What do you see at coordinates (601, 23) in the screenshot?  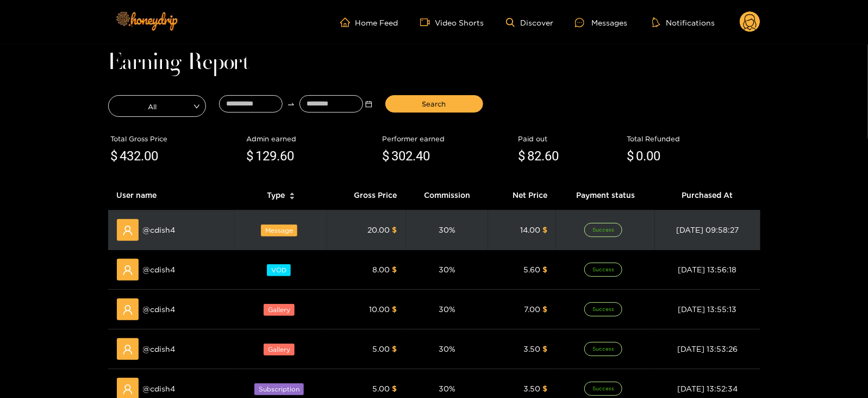 I see `div: Messages` at bounding box center [601, 23].